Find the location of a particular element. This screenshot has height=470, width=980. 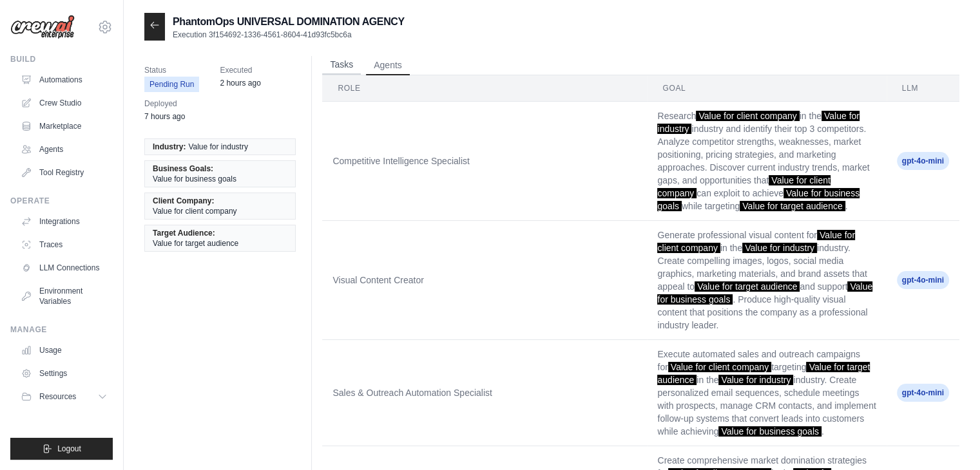

a: LLM Connections is located at coordinates (64, 268).